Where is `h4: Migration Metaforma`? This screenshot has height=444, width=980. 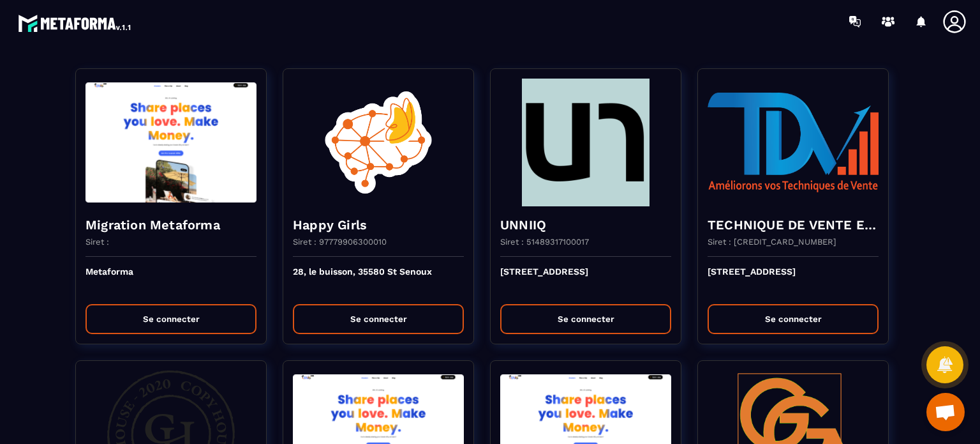
h4: Migration Metaforma is located at coordinates (171, 225).